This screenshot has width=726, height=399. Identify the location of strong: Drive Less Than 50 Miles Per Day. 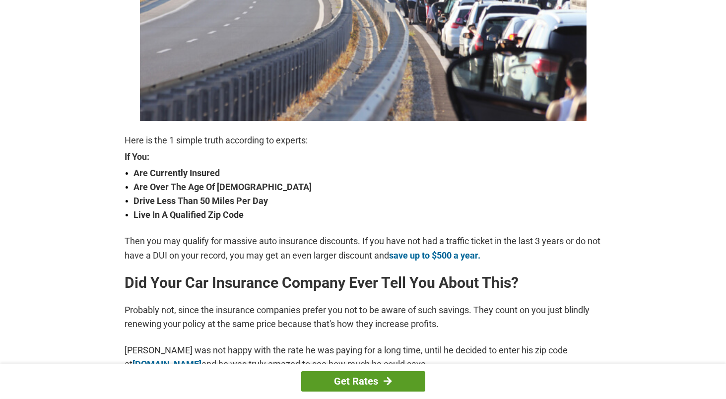
(368, 201).